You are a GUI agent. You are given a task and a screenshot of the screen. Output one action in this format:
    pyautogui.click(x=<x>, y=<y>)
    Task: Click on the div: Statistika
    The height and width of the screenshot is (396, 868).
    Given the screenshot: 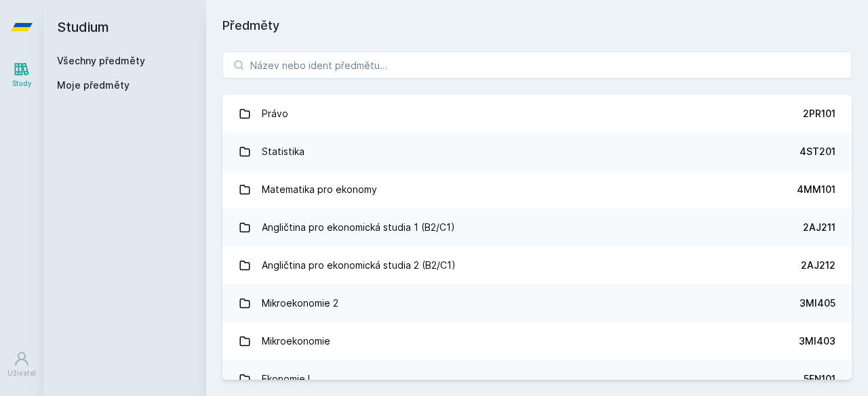 What is the action you would take?
    pyautogui.click(x=283, y=152)
    